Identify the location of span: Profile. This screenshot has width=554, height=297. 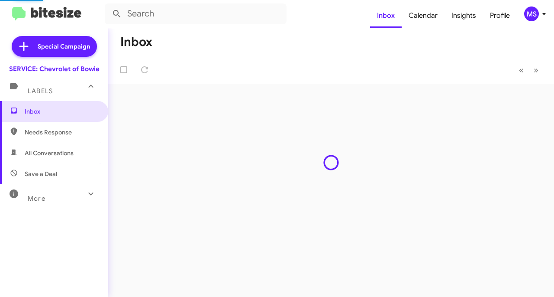
(500, 16).